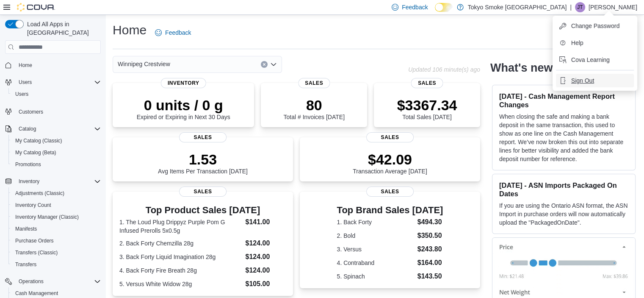 The height and width of the screenshot is (298, 644). I want to click on a: My Catalog (Classic), so click(39, 141).